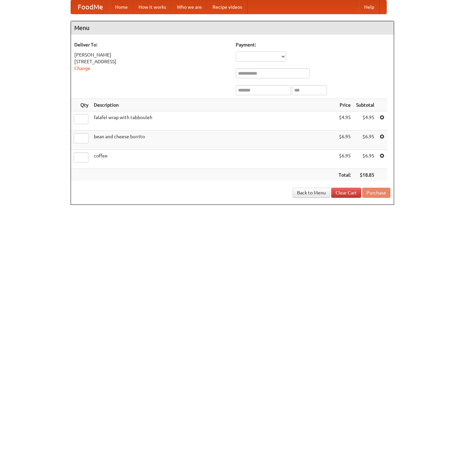 The width and height of the screenshot is (457, 476). Describe the element at coordinates (152, 45) in the screenshot. I see `h5: Deliver To:` at that location.